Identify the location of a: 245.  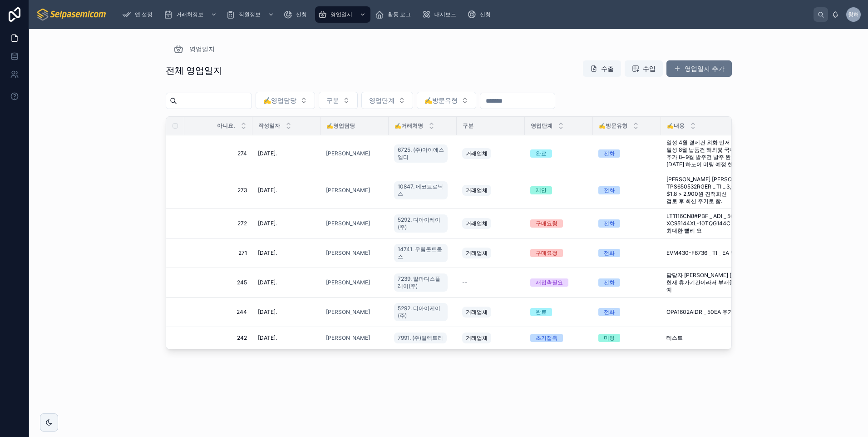
(221, 283).